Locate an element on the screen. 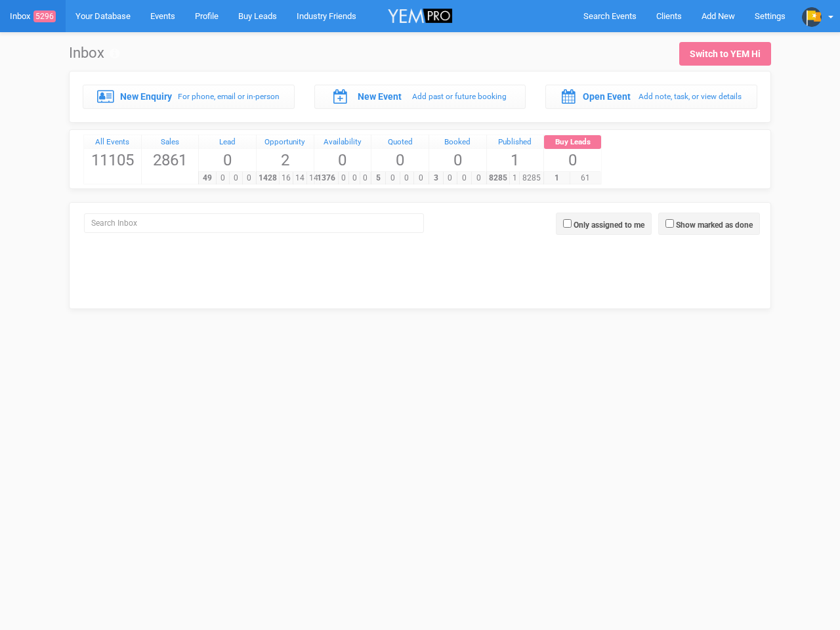  label: New Event is located at coordinates (379, 96).